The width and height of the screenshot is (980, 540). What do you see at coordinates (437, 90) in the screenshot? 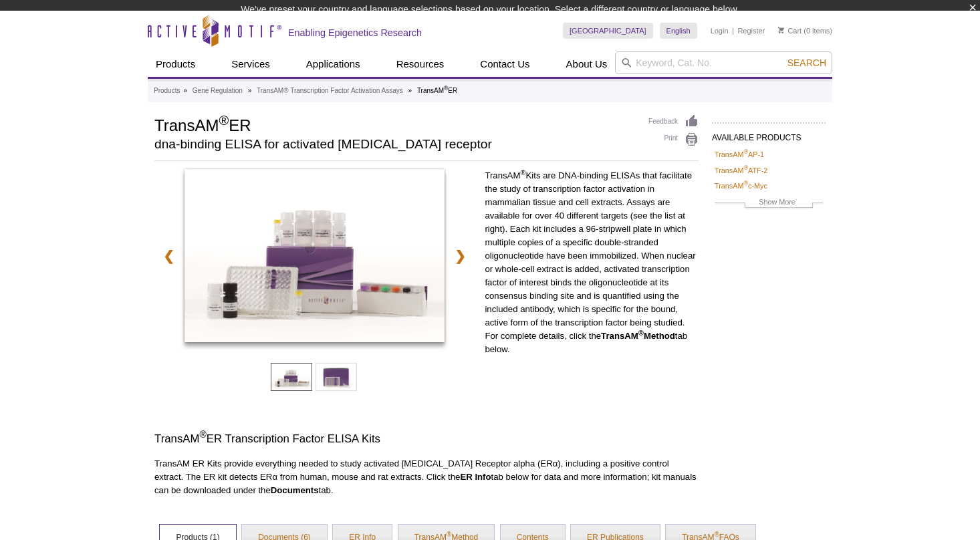
I see `li: TransAM ER` at bounding box center [437, 90].